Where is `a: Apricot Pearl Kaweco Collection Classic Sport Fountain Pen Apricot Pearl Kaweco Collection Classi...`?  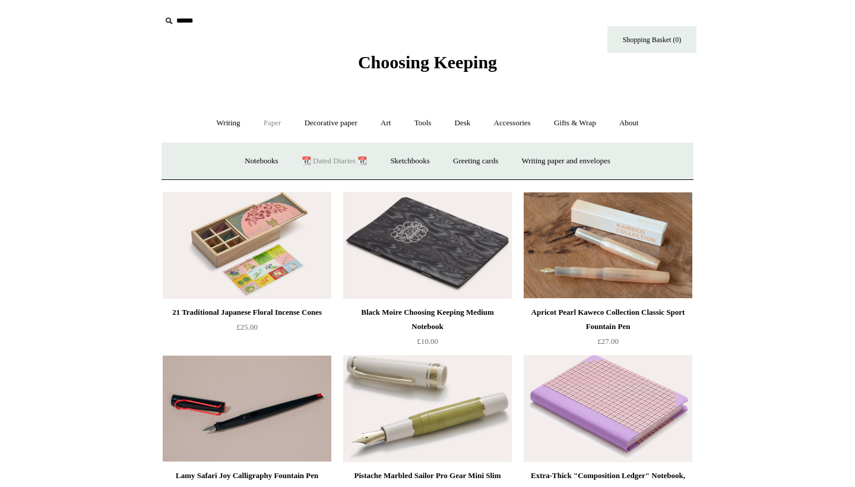
a: Apricot Pearl Kaweco Collection Classic Sport Fountain Pen Apricot Pearl Kaweco Collection Classi... is located at coordinates (608, 245).